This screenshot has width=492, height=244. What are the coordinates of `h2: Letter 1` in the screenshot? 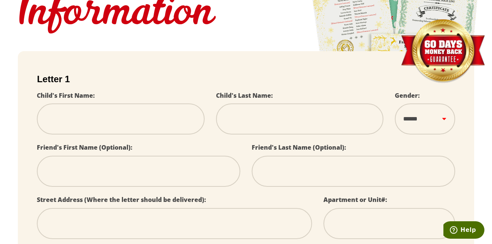 It's located at (246, 79).